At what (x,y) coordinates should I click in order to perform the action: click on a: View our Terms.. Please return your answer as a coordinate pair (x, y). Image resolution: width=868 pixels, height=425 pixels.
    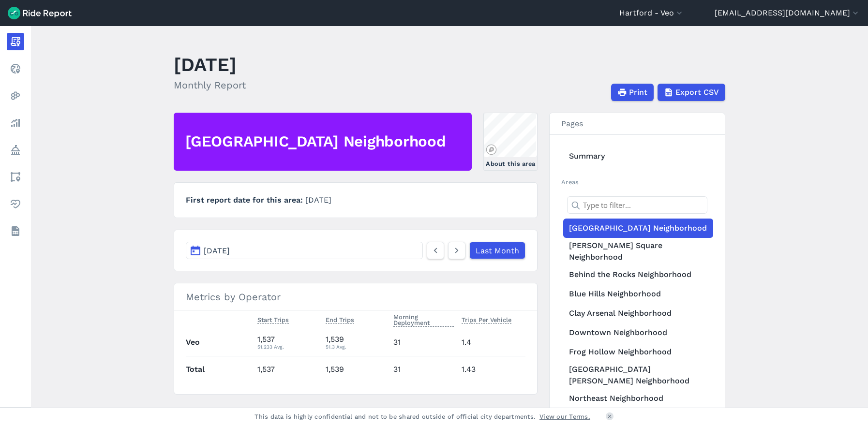
    Looking at the image, I should click on (565, 416).